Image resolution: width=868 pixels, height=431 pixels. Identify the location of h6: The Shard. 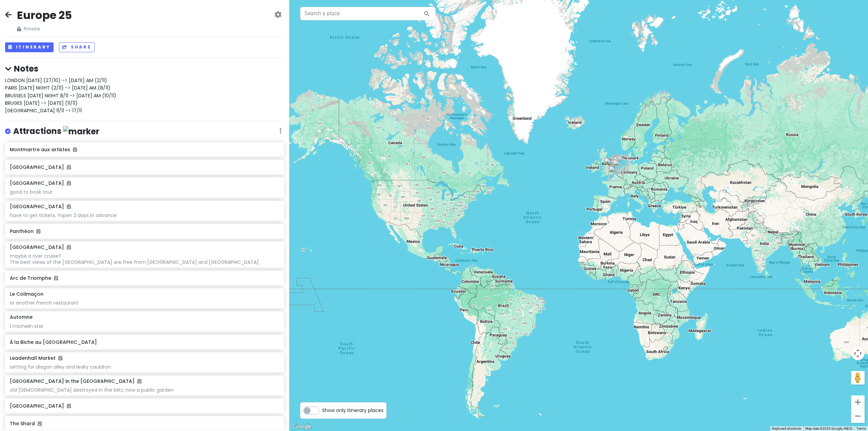
(144, 424).